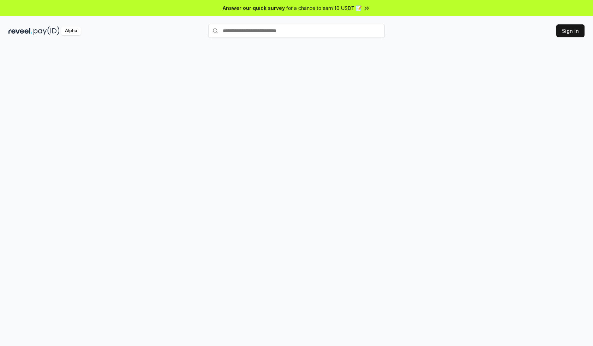 This screenshot has height=346, width=593. Describe the element at coordinates (254, 8) in the screenshot. I see `span: Answer our quick survey` at that location.